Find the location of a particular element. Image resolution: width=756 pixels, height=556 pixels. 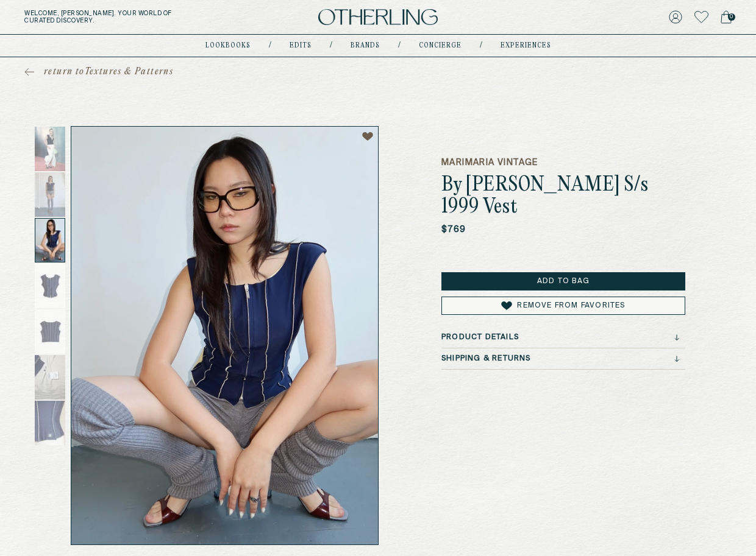

img: Thumbnail 5 is located at coordinates (50, 331).